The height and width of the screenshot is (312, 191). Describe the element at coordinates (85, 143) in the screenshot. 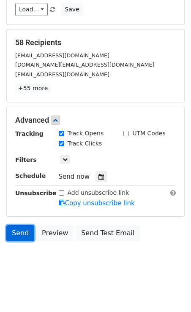

I see `label: Track Clicks` at that location.